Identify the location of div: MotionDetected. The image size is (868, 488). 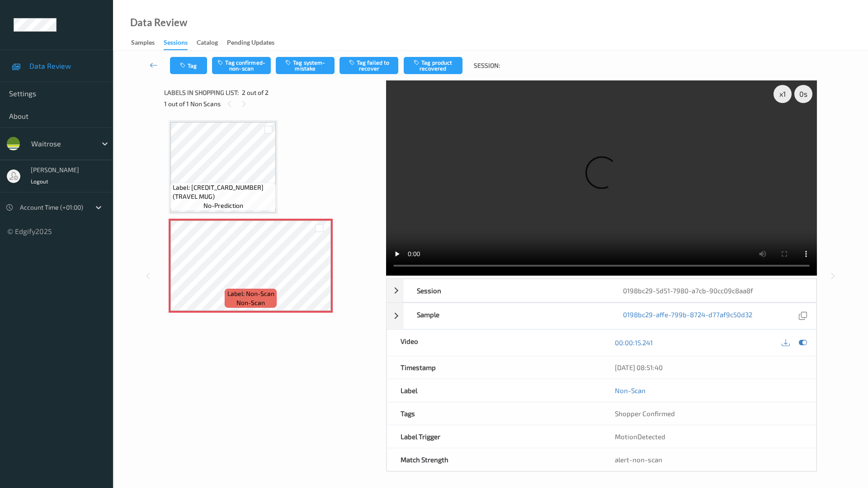
(708, 436).